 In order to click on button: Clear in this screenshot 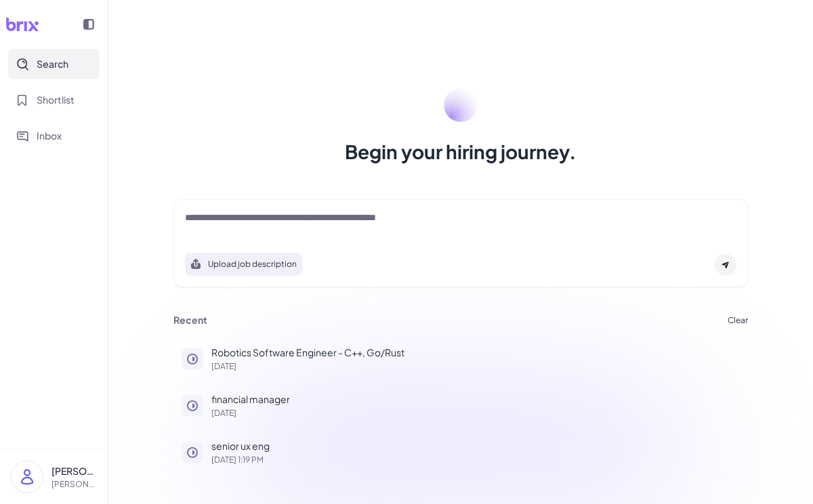, I will do `click(738, 320)`.